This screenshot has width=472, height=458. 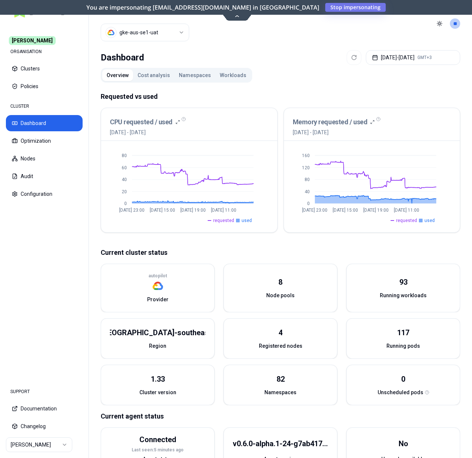 What do you see at coordinates (44, 123) in the screenshot?
I see `button: Dashboard` at bounding box center [44, 123].